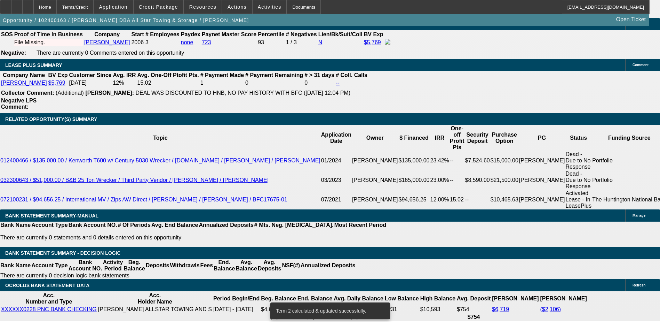 This screenshot has height=322, width=660. Describe the element at coordinates (320, 42) in the screenshot. I see `a: N` at that location.